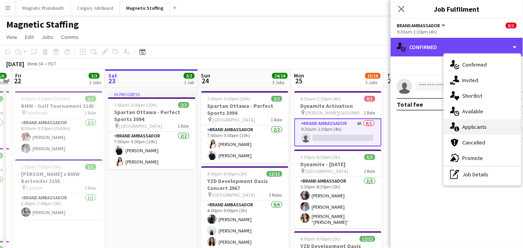 Image resolution: width=523 pixels, height=248 pixels. What do you see at coordinates (18, 81) in the screenshot?
I see `span: 22` at bounding box center [18, 81].